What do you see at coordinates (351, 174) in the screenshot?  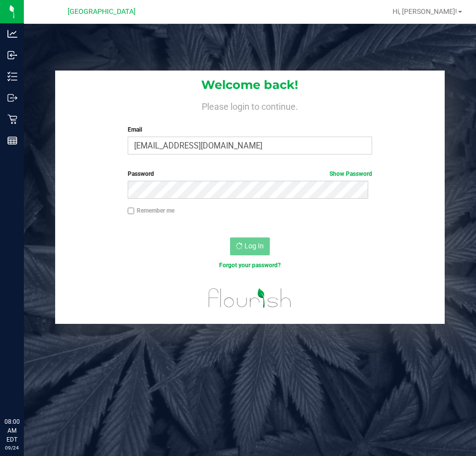 I see `a: Show Password` at bounding box center [351, 174].